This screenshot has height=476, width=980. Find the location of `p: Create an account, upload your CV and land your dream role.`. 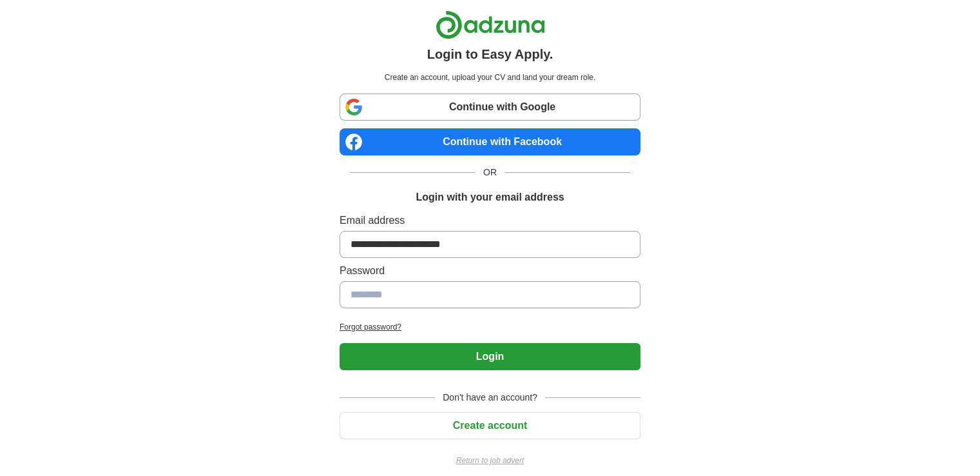

p: Create an account, upload your CV and land your dream role. is located at coordinates (490, 78).